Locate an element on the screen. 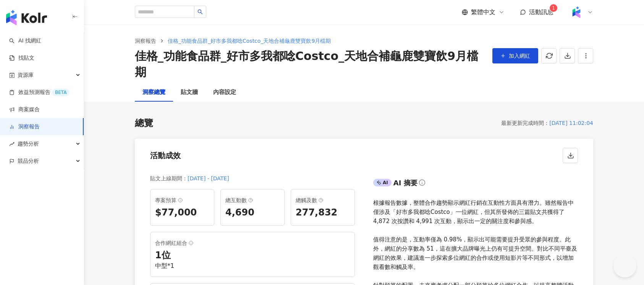  div: 277,832 is located at coordinates (323, 213).